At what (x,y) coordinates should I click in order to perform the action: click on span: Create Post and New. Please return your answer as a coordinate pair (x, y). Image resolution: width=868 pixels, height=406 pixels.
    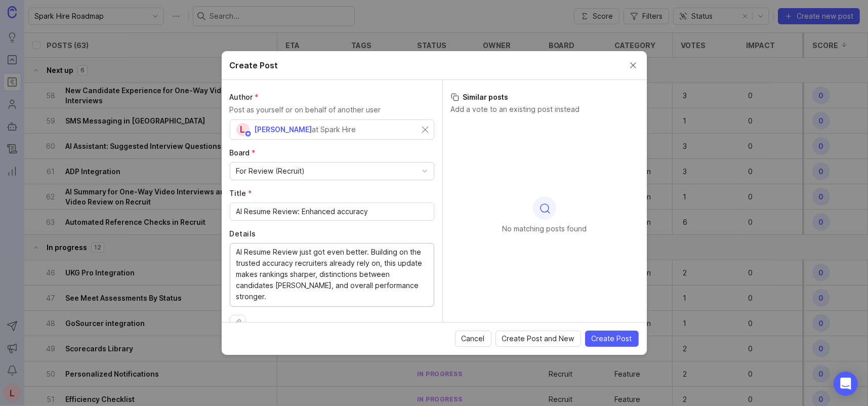
    Looking at the image, I should click on (538, 339).